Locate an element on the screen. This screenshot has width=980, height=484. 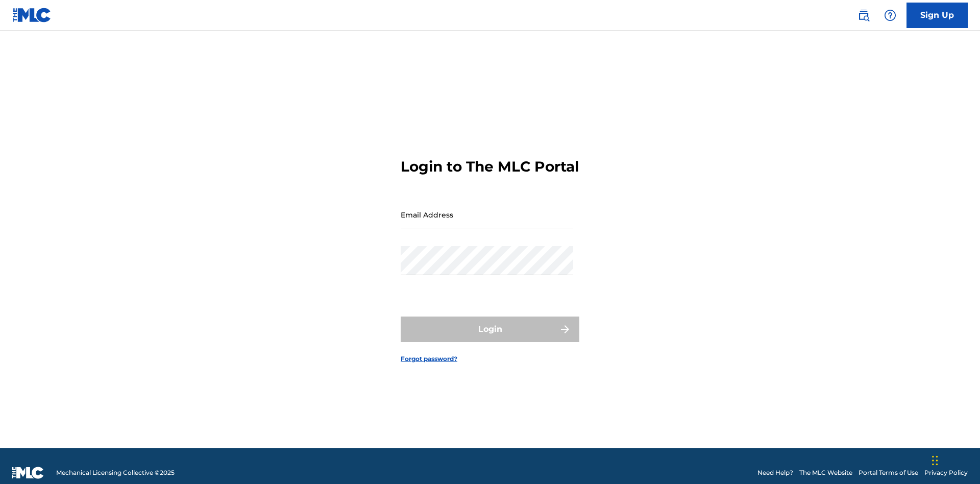
span: Mechanical Licensing Collective © 2025 is located at coordinates (115, 473).